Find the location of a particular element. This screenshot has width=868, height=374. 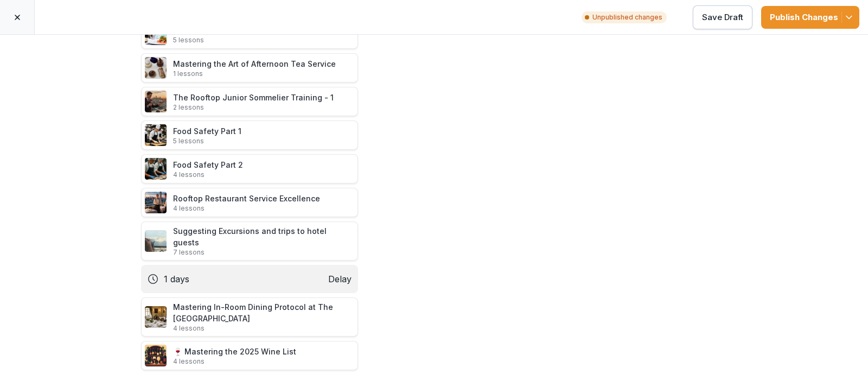

div: Publish Changes is located at coordinates (810, 17).